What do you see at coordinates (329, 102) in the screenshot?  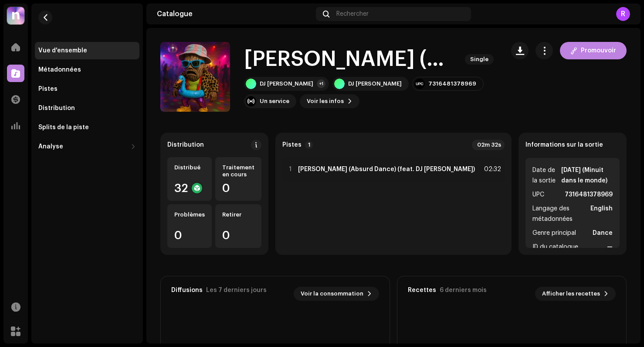 I see `button: Voir les infos` at bounding box center [329, 102].